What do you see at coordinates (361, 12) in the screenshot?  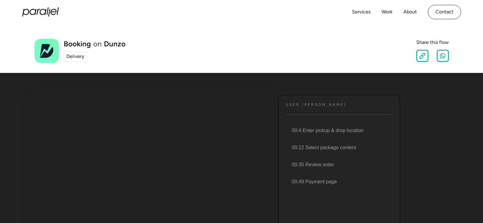 I see `a: Services` at bounding box center [361, 12].